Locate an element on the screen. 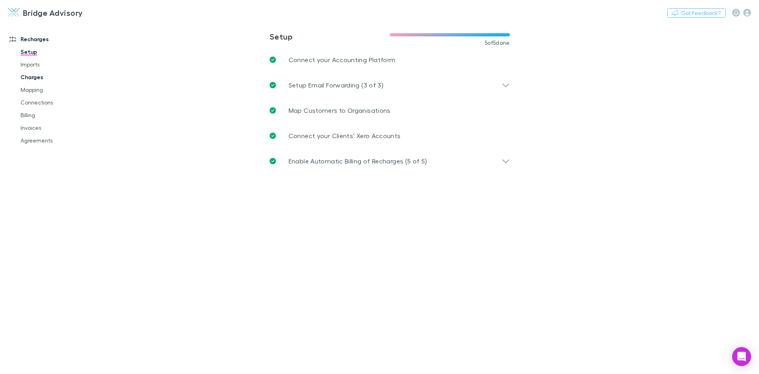 The image size is (759, 374). h3: Setup is located at coordinates (330, 36).